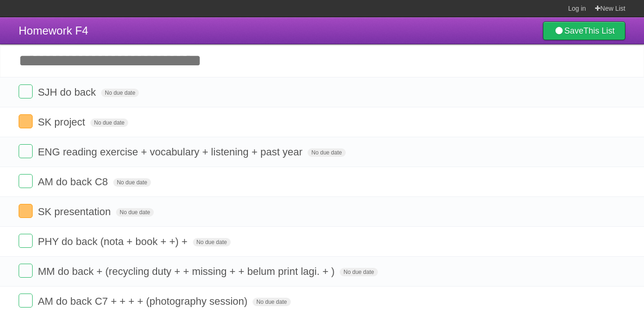  Describe the element at coordinates (62, 122) in the screenshot. I see `span: SK project` at that location.